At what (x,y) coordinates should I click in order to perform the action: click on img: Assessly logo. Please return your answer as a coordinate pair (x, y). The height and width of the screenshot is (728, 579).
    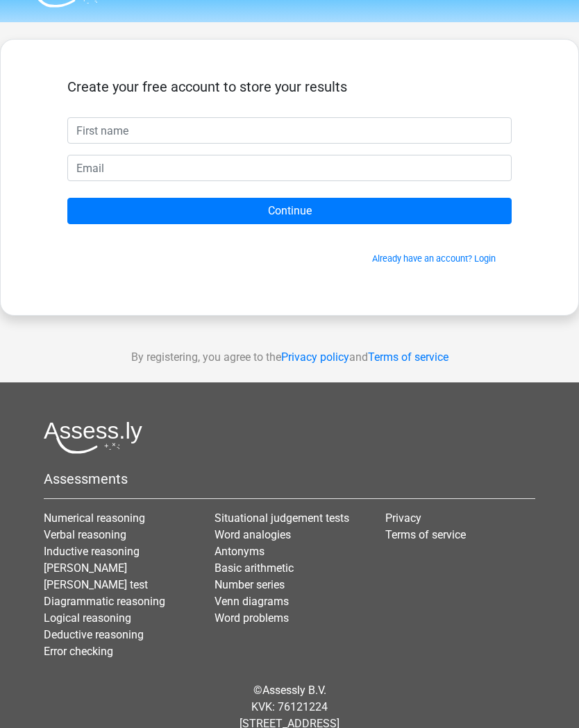
    Looking at the image, I should click on (93, 437).